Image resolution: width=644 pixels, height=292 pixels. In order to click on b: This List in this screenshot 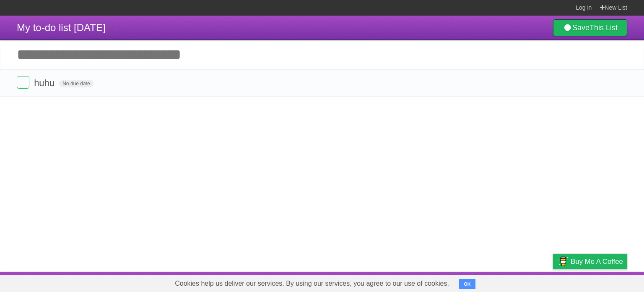, I will do `click(604, 27)`.